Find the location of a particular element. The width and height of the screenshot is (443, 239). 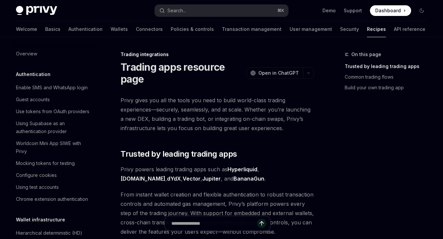

a: Using test accounts is located at coordinates (53, 187).